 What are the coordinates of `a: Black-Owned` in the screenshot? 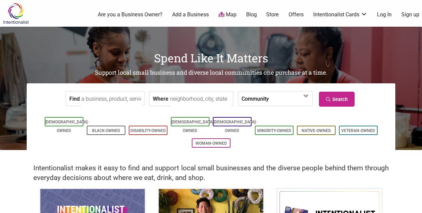 It's located at (106, 131).